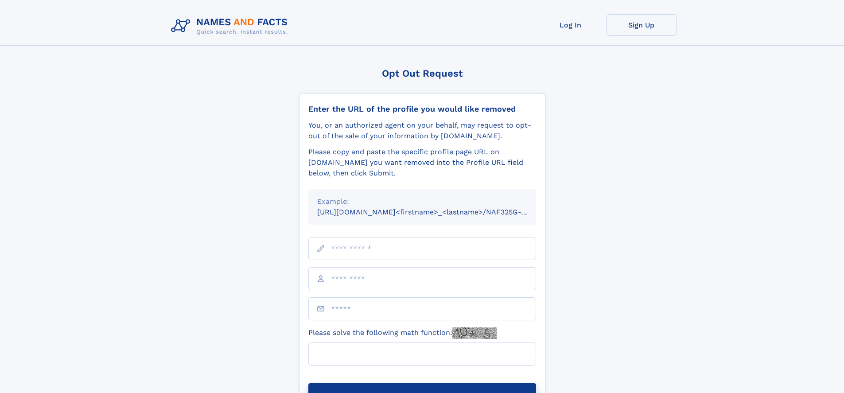 This screenshot has width=844, height=393. I want to click on div: Example:, so click(422, 202).